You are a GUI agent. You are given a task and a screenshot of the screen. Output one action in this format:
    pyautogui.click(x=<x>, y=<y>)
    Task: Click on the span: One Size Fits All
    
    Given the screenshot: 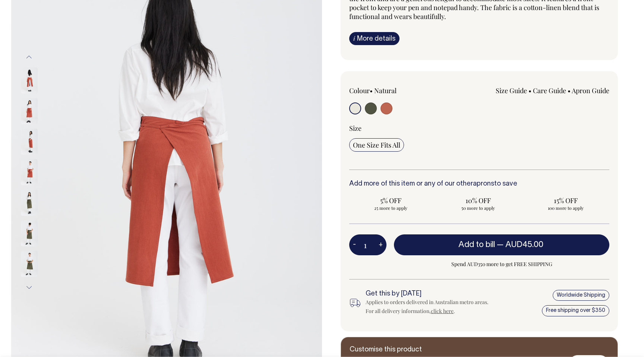 What is the action you would take?
    pyautogui.click(x=376, y=145)
    